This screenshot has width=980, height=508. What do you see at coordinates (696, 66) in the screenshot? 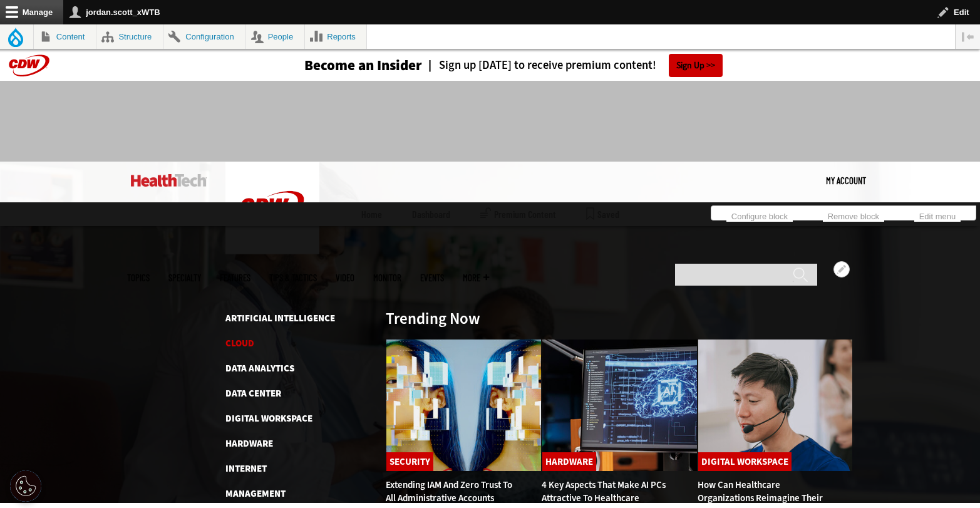
I see `a: Sign Up` at bounding box center [696, 66].